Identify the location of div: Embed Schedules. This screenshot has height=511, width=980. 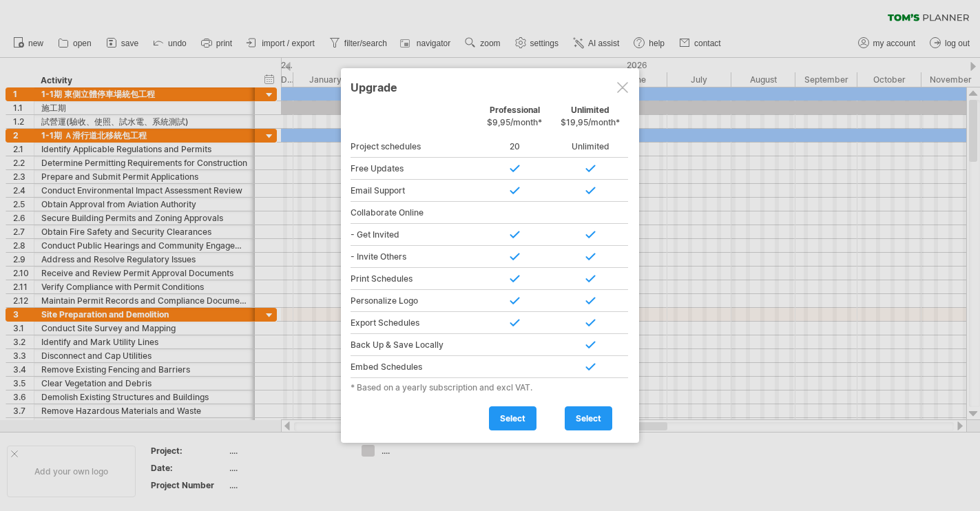
(413, 367).